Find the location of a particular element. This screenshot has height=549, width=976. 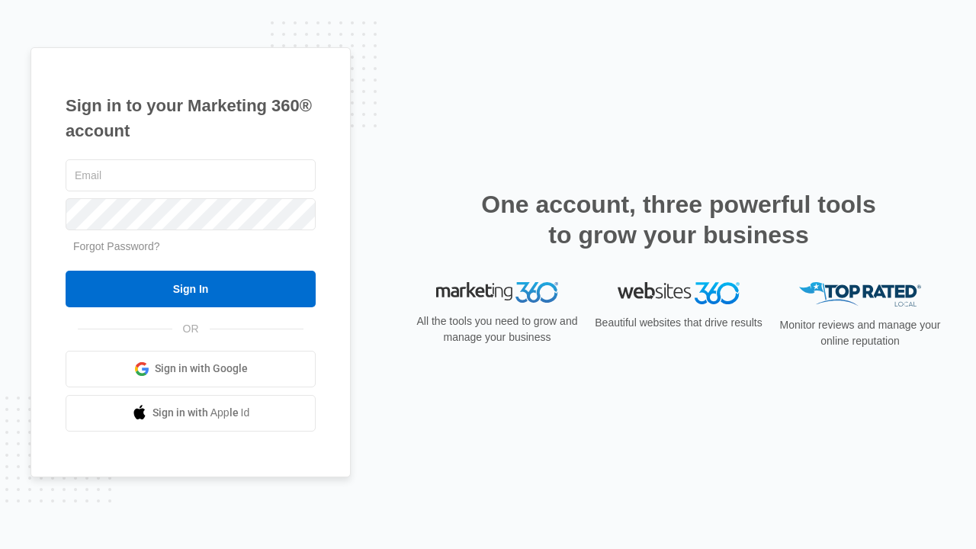

input: Email is located at coordinates (191, 175).